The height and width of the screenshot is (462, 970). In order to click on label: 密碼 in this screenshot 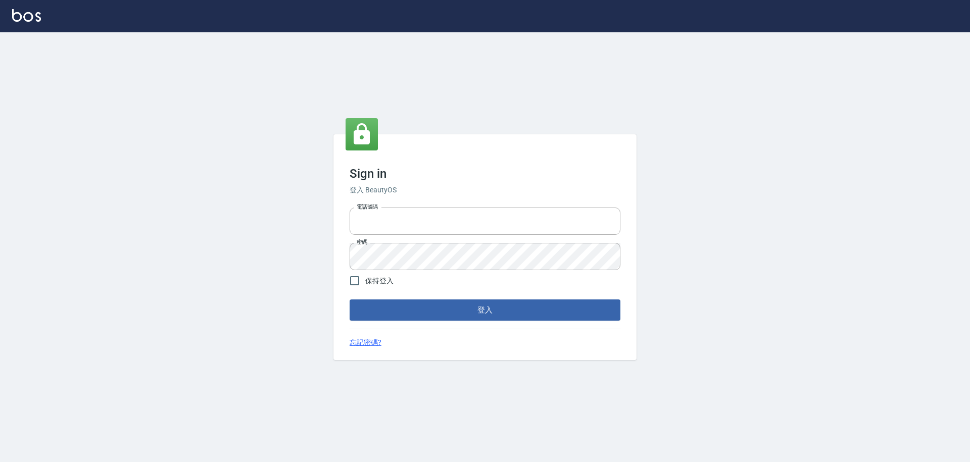, I will do `click(362, 242)`.